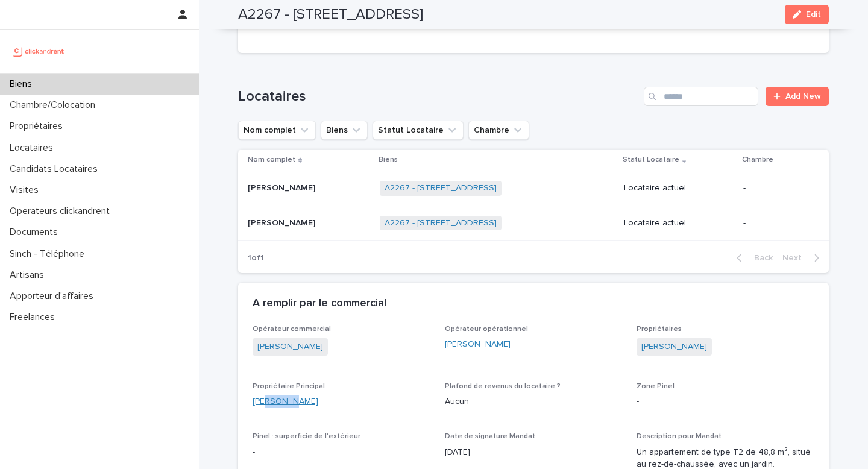 This screenshot has width=868, height=469. Describe the element at coordinates (289, 387) in the screenshot. I see `span: Propriétaire Principal` at that location.